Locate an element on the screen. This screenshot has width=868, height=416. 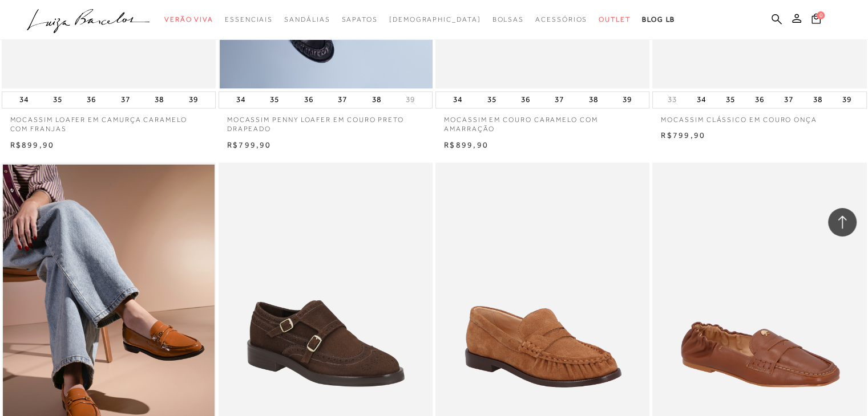
a: MOCASSIM PENNY LOAFER EM COURO PRETO DRAPEADO is located at coordinates (326, 121).